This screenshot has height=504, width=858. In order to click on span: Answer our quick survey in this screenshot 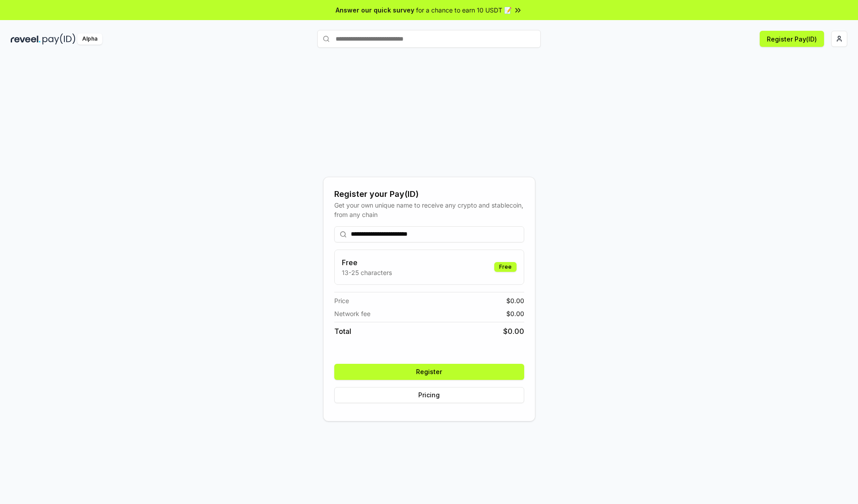, I will do `click(375, 10)`.